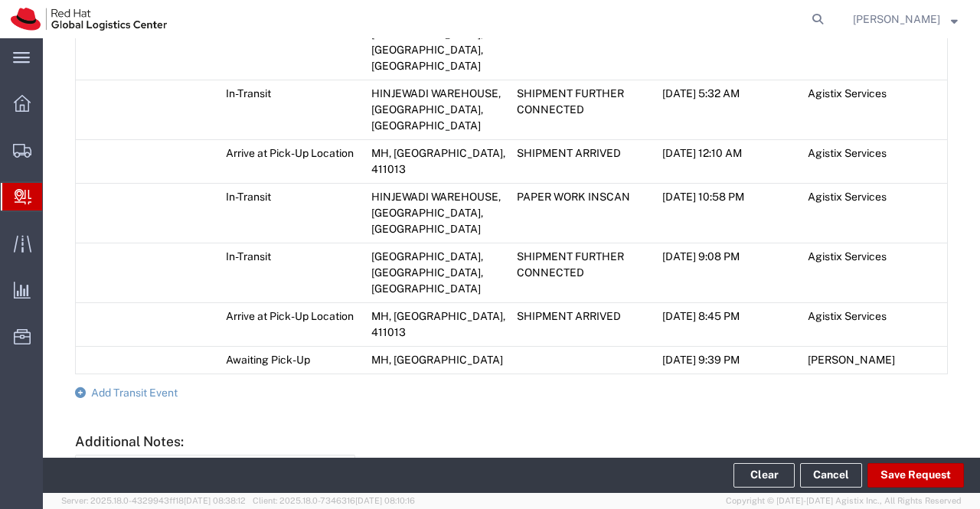 The image size is (980, 509). Describe the element at coordinates (916, 476) in the screenshot. I see `button: Save Request` at that location.